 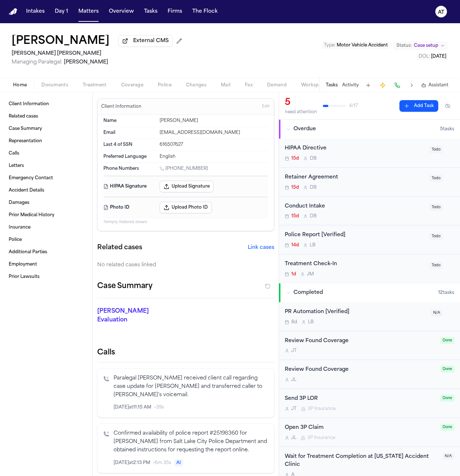 What do you see at coordinates (311, 322) in the screenshot?
I see `span: L B` at bounding box center [311, 322].